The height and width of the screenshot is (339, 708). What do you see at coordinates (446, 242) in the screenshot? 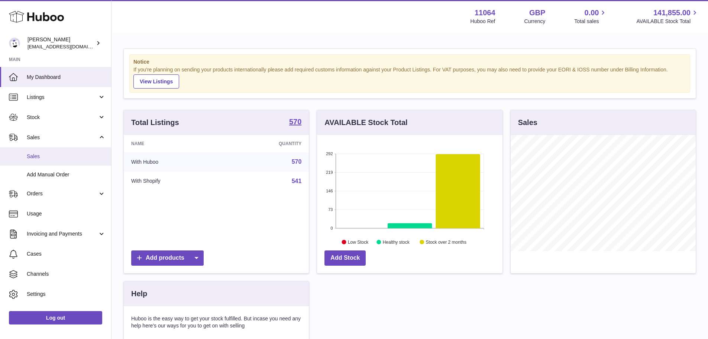
I see `text: Stock over 2 months` at bounding box center [446, 242].